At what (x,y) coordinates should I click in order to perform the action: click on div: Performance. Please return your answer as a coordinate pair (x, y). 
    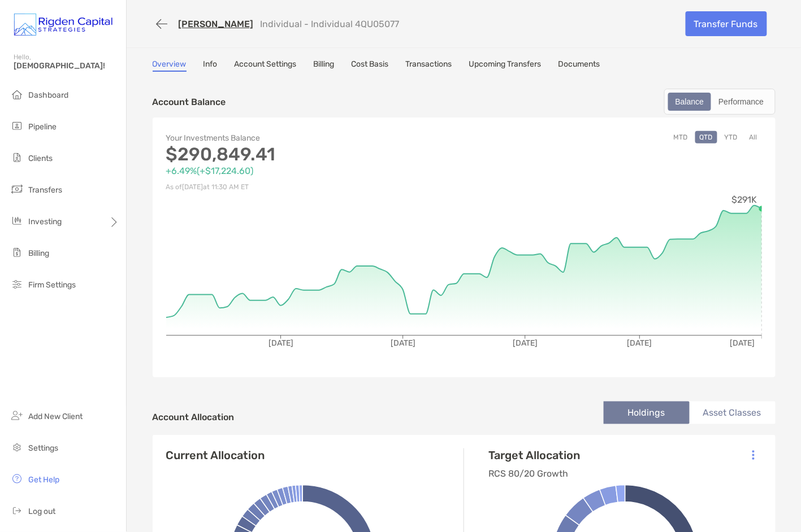
    Looking at the image, I should click on (742, 102).